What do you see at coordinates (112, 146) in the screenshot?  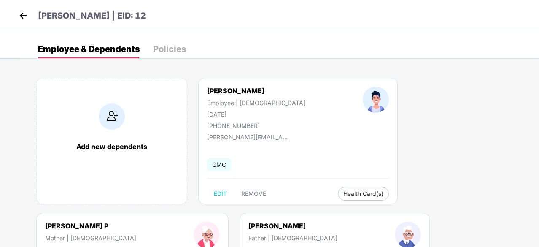 I see `div: Add new dependents` at bounding box center [112, 146].